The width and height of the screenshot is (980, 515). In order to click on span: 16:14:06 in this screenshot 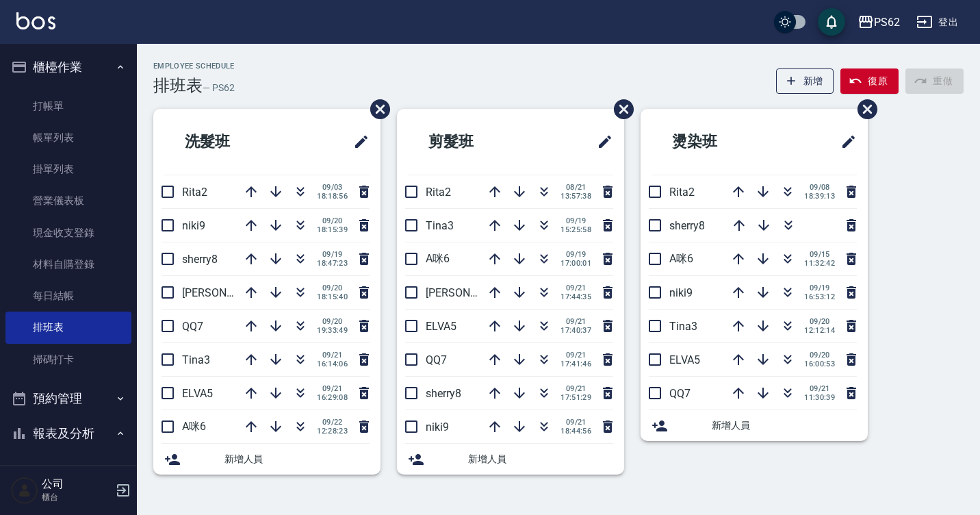, I will do `click(332, 363)`.